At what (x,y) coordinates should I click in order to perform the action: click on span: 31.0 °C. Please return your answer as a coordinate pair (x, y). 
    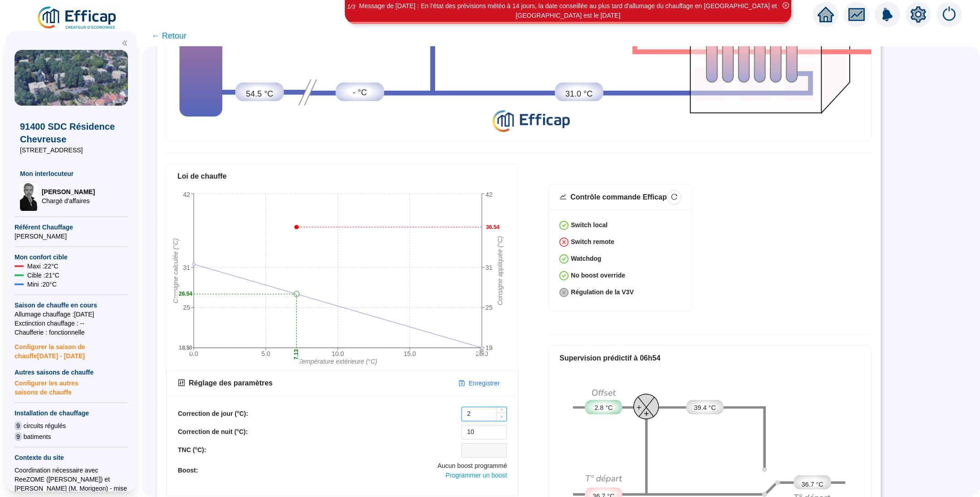
    Looking at the image, I should click on (579, 94).